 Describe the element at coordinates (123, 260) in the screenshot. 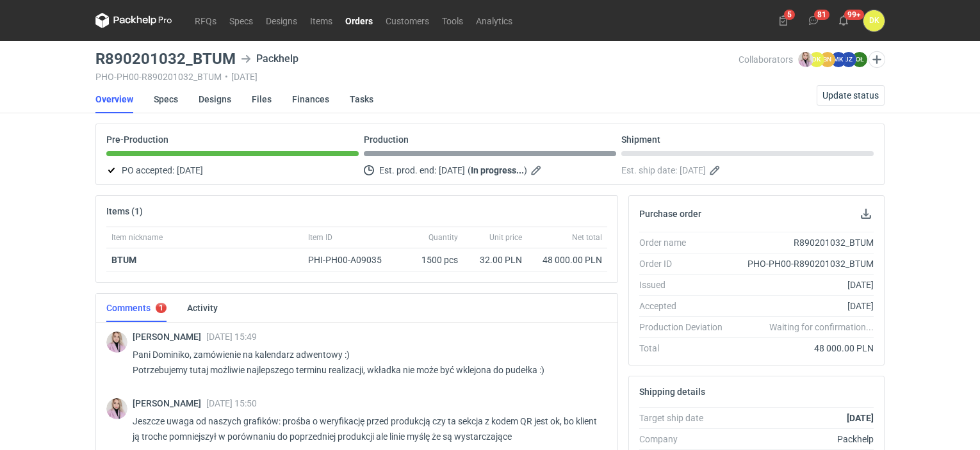

I see `a: BTUM` at that location.